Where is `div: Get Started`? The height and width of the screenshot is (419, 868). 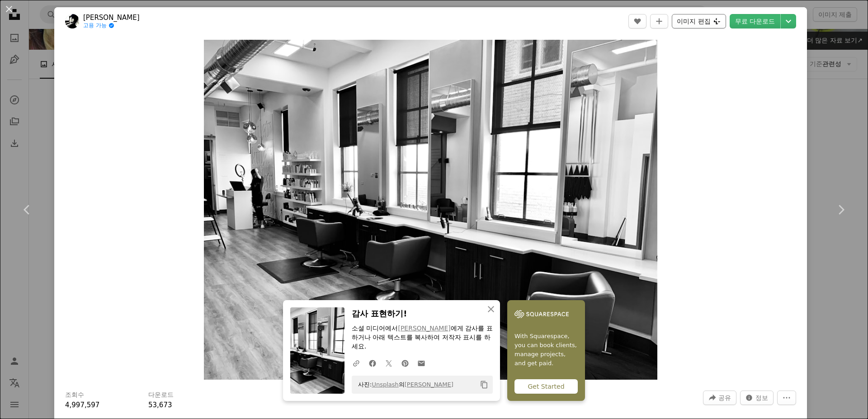
div: Get Started is located at coordinates (546, 386).